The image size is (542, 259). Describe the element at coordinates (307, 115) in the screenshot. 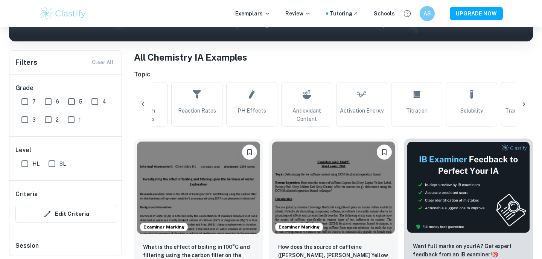

I see `span: Antioxidant Content` at that location.